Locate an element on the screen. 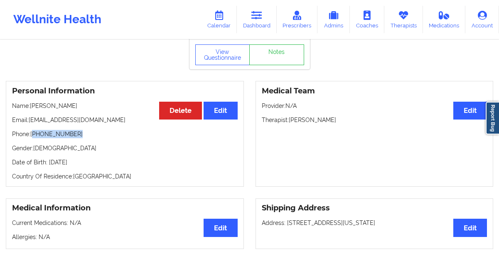  a: Calendar is located at coordinates (219, 20).